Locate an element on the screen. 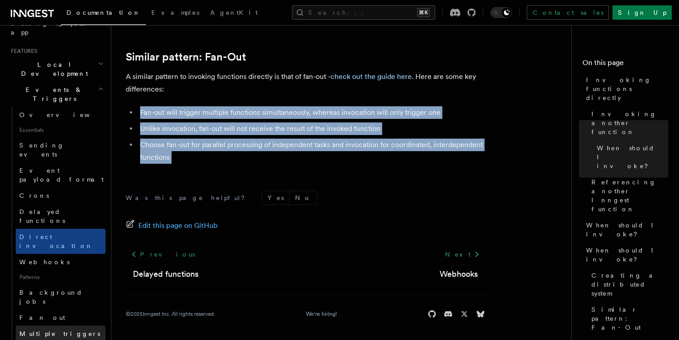 The width and height of the screenshot is (679, 340). a: Setting up your app is located at coordinates (56, 28).